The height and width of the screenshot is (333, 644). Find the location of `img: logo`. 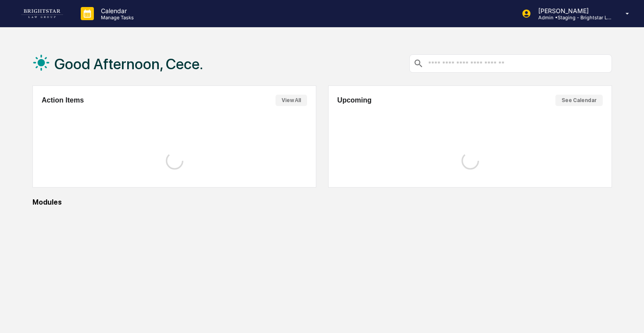

img: logo is located at coordinates (42, 14).